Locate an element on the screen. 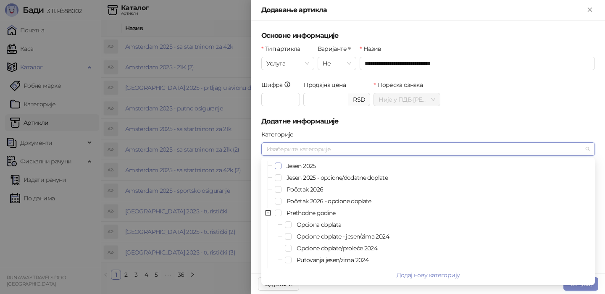  span: Select Opcione doplate - jesen/zima 2024 is located at coordinates (288, 237).